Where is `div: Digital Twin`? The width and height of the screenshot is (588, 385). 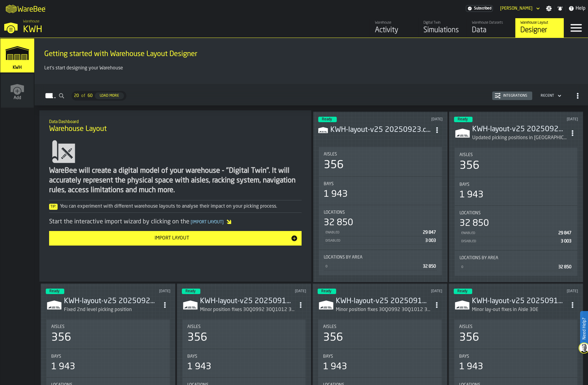 div: Digital Twin is located at coordinates (443, 23).